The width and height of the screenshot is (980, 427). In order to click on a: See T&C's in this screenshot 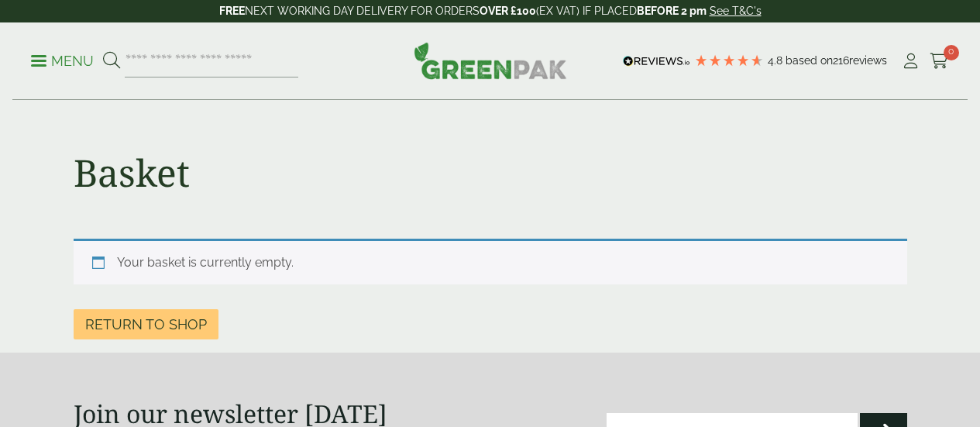, I will do `click(735, 11)`.